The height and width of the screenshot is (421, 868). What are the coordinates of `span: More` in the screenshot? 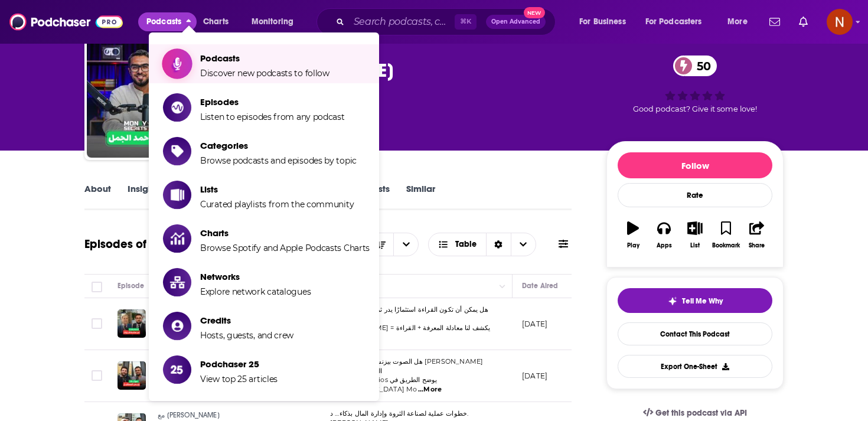 It's located at (738, 22).